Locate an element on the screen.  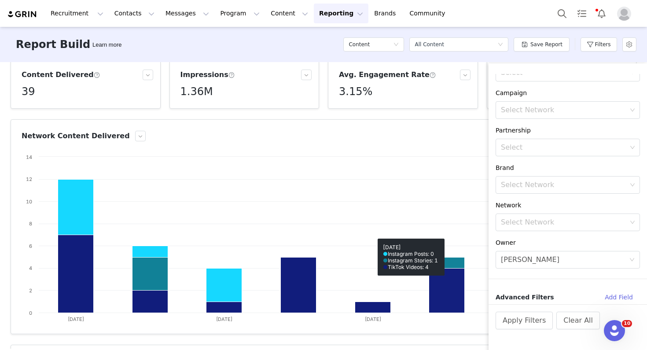
button: Add Field is located at coordinates (618, 297).